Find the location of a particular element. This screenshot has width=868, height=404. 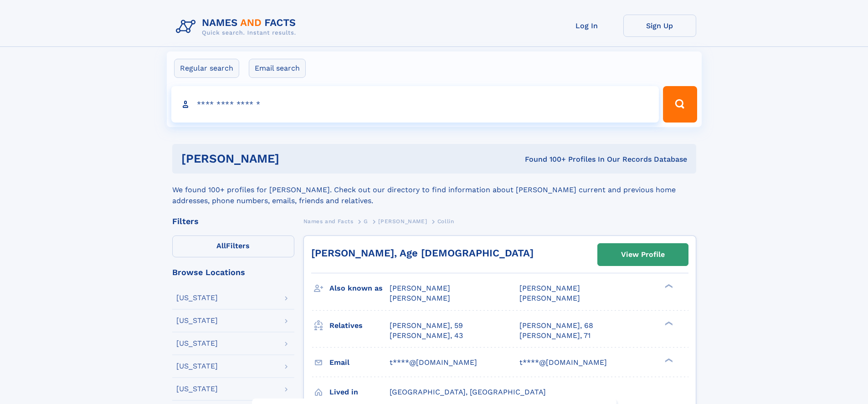

button: Search Button is located at coordinates (680, 105).